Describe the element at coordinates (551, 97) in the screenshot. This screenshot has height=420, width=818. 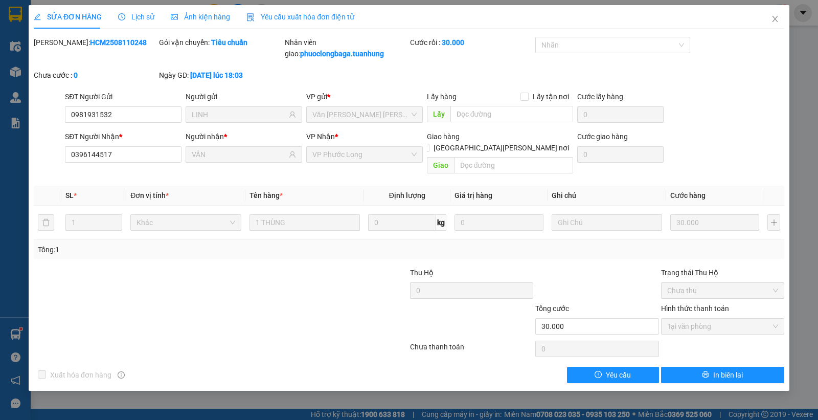
I see `span: Lấy tận nơi` at that location.